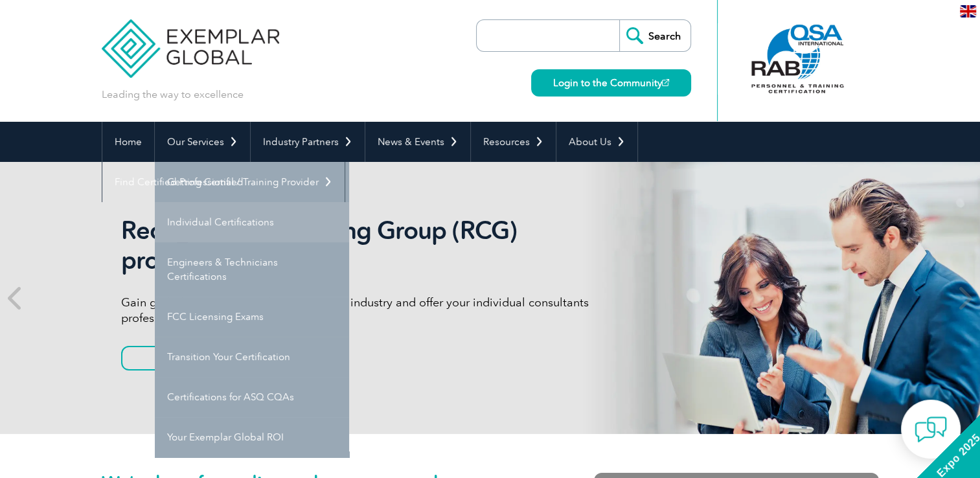 This screenshot has height=478, width=980. What do you see at coordinates (252, 397) in the screenshot?
I see `a: Certifications for ASQ CQAs` at bounding box center [252, 397].